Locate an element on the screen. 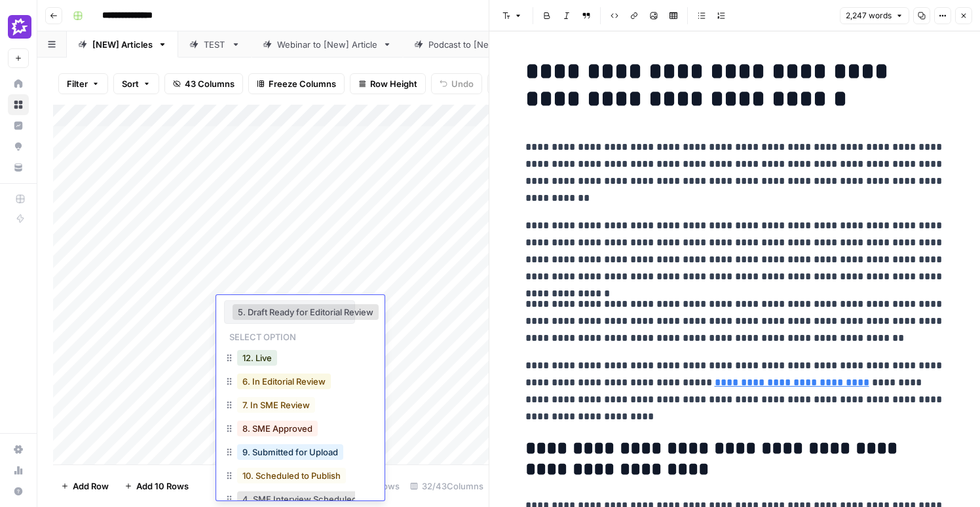  img: Gong Logo is located at coordinates (20, 27).